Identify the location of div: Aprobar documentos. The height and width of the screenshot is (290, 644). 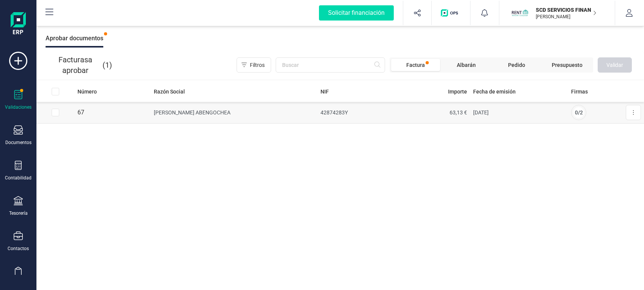
(74, 38).